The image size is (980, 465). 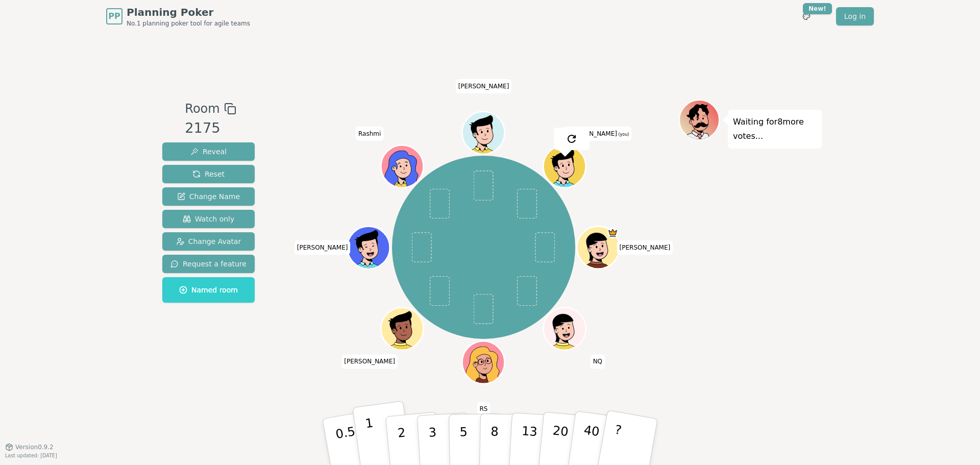 I want to click on button: Watch only, so click(x=208, y=219).